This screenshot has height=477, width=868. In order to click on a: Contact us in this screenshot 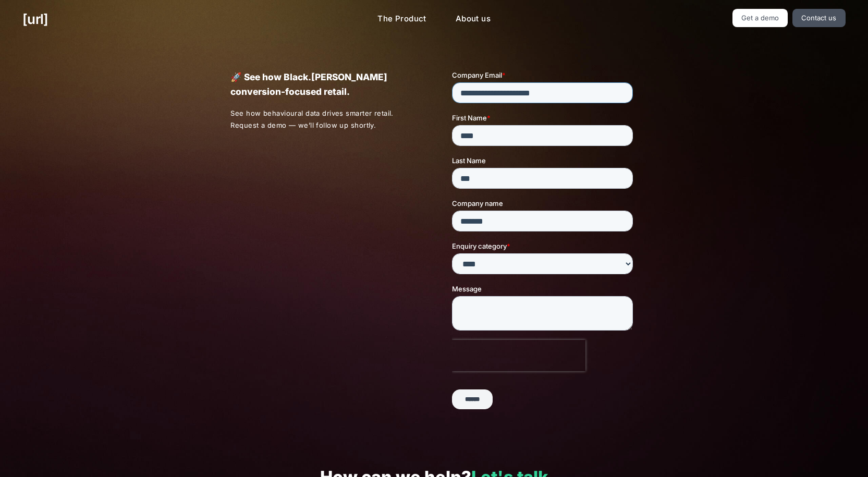, I will do `click(819, 18)`.